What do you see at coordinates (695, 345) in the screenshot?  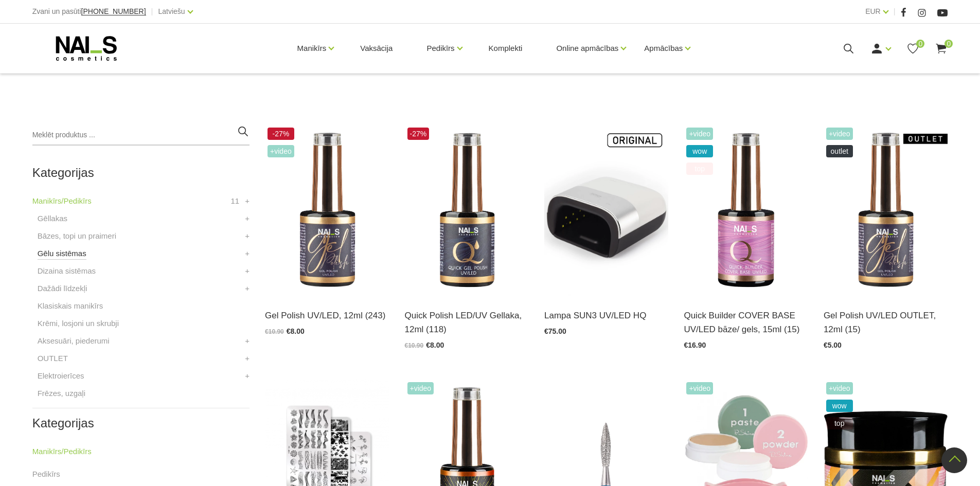 I see `span: €16.90` at bounding box center [695, 345].